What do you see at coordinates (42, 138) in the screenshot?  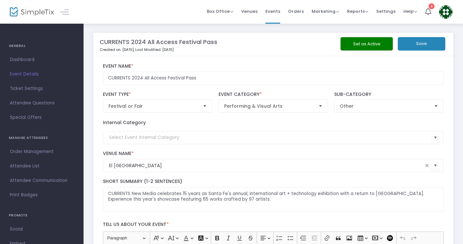 I see `h4: MANAGE ATTENDEES` at bounding box center [42, 138].